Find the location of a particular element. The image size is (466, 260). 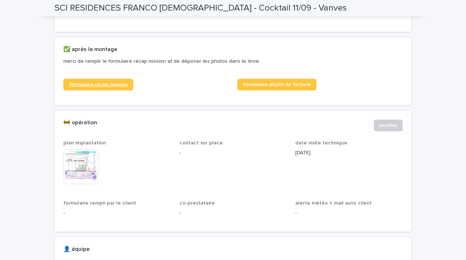

span: plan implantation is located at coordinates (84, 143).